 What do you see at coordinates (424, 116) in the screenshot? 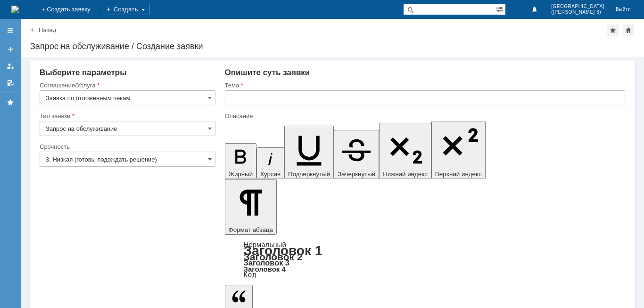
I see `div: Описание` at bounding box center [424, 116].